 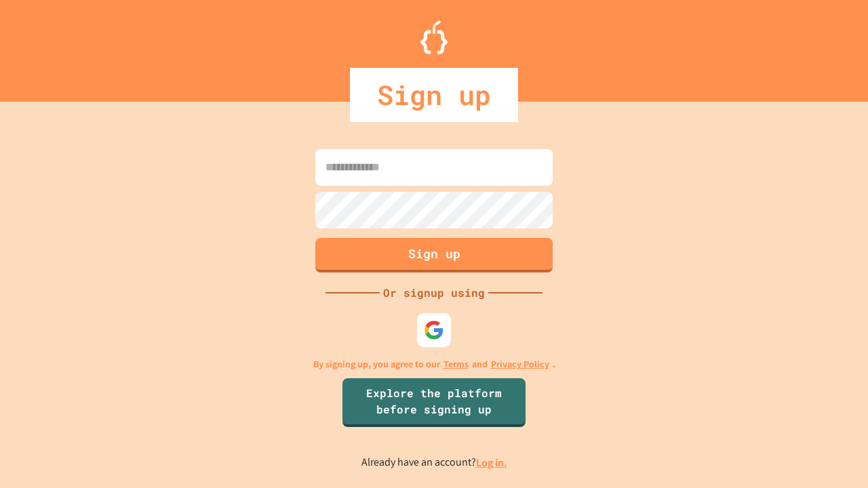 What do you see at coordinates (434, 38) in the screenshot?
I see `img: Logo.svg` at bounding box center [434, 38].